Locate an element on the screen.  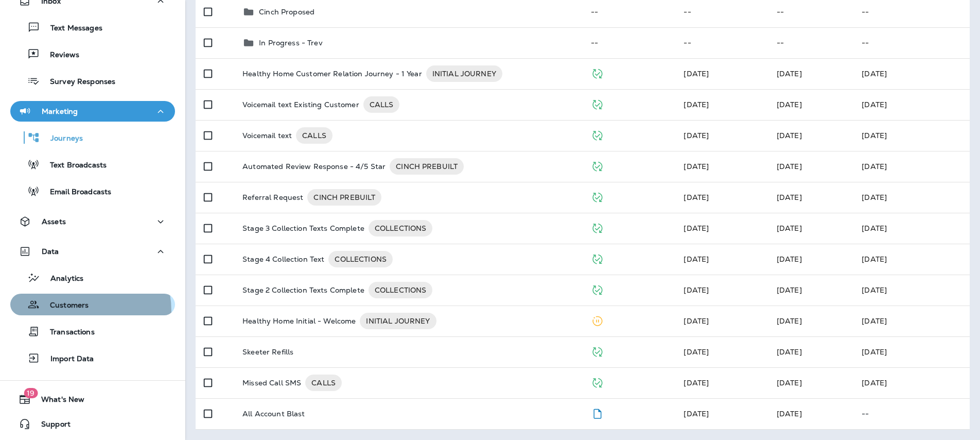
button: Marketing is located at coordinates (93, 111).